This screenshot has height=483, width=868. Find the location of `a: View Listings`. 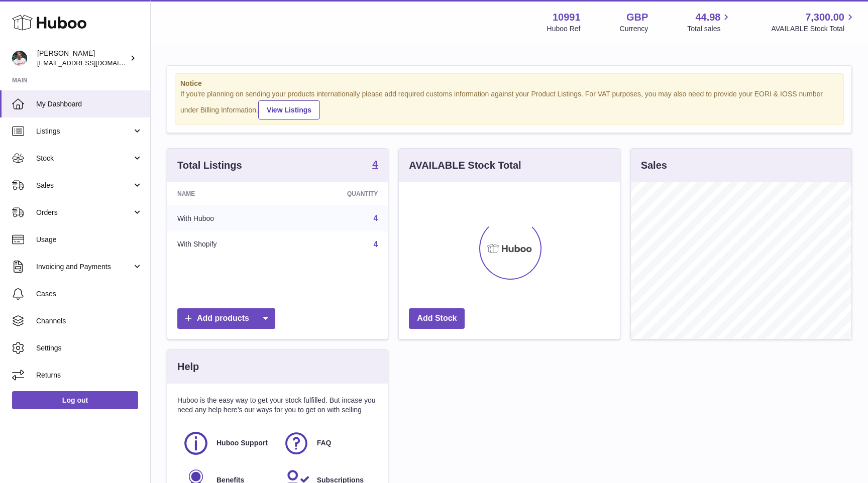

a: View Listings is located at coordinates (288, 110).